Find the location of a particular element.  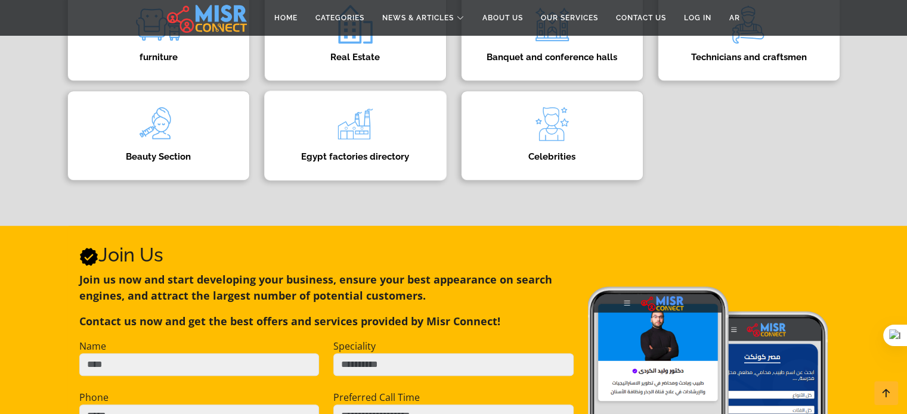

h4: Celebrities is located at coordinates (552, 157).